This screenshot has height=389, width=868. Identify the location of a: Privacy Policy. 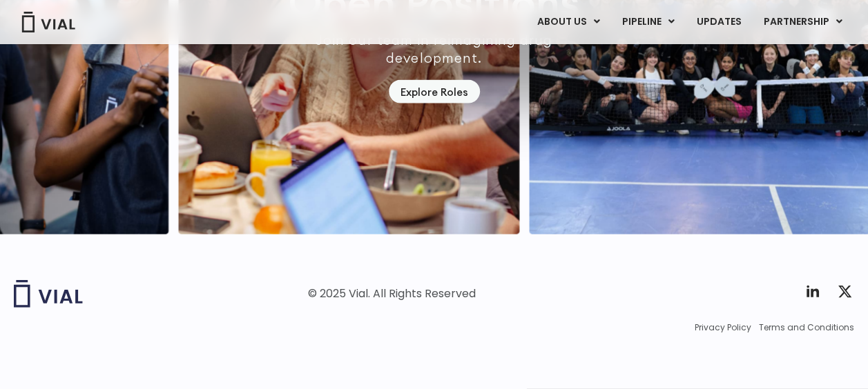
(723, 328).